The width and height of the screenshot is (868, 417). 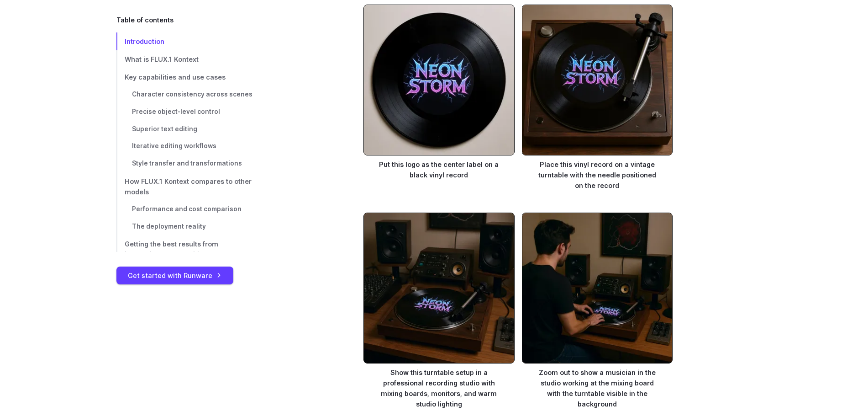 What do you see at coordinates (186, 146) in the screenshot?
I see `a: Iterative editing workflows` at bounding box center [186, 146].